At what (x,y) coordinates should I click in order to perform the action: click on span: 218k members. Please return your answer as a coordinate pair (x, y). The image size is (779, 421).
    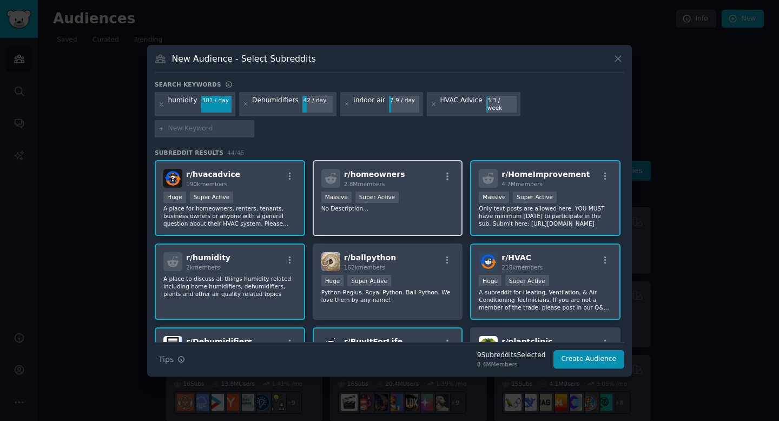
    Looking at the image, I should click on (522, 267).